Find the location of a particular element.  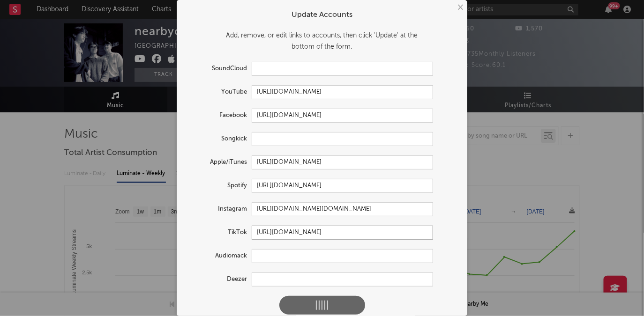

label: Facebook is located at coordinates (219, 116).